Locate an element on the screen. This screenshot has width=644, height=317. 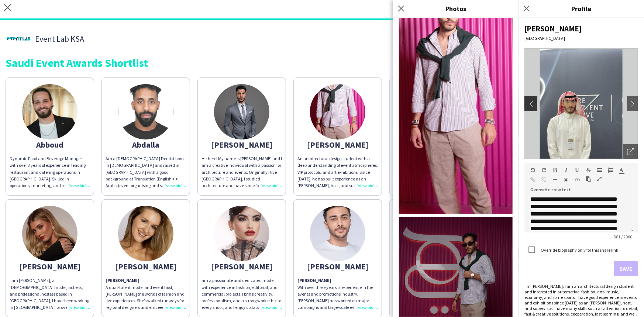
img: thumb-63c2ec5856aa2.jpeg is located at coordinates (50, 234).